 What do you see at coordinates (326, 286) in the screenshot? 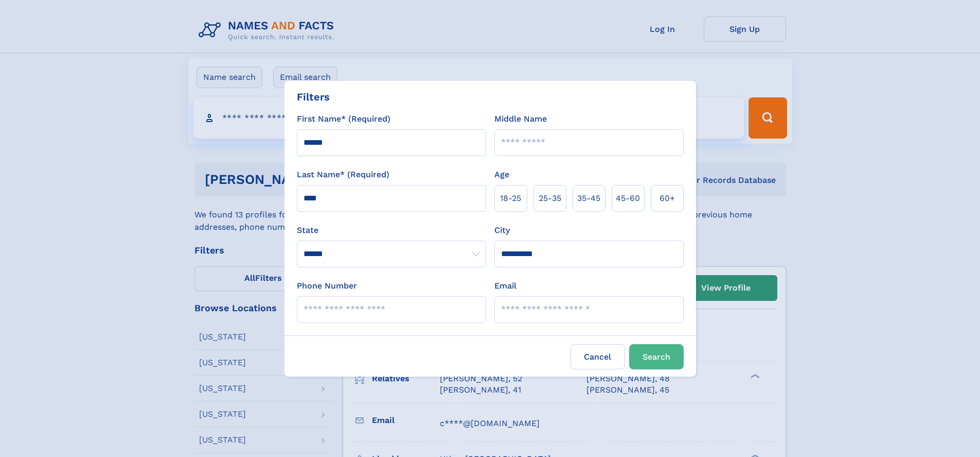
I see `label: Phone Number` at bounding box center [326, 286].